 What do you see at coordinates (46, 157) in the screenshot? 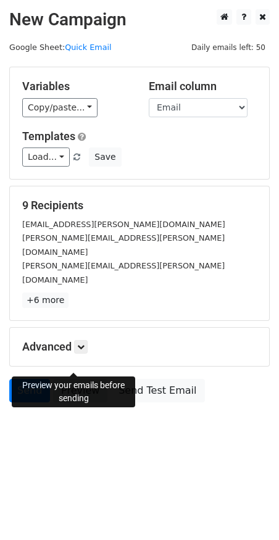
I see `a: Load...` at bounding box center [46, 157].